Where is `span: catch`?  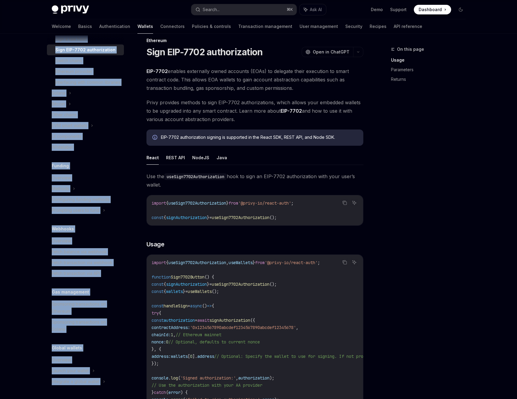
span: catch is located at coordinates (160, 393).